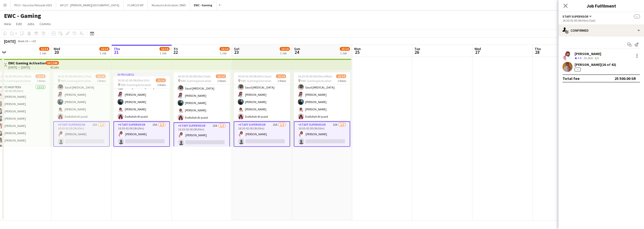 Image resolution: width=644 pixels, height=229 pixels. I want to click on span: Sat, so click(237, 49).